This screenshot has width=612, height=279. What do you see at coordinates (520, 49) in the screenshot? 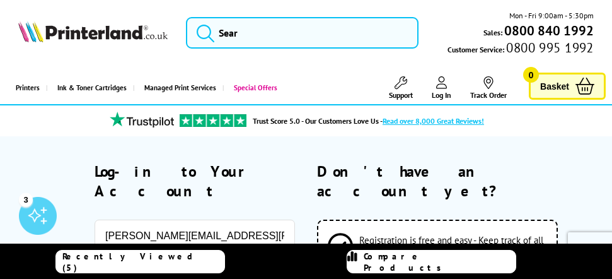
I see `span: Customer Service:` at bounding box center [520, 49].